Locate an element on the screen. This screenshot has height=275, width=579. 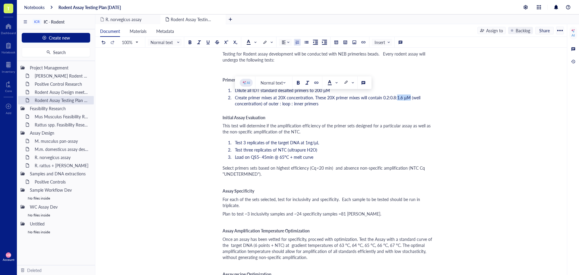
span: MB is located at coordinates (8, 255).